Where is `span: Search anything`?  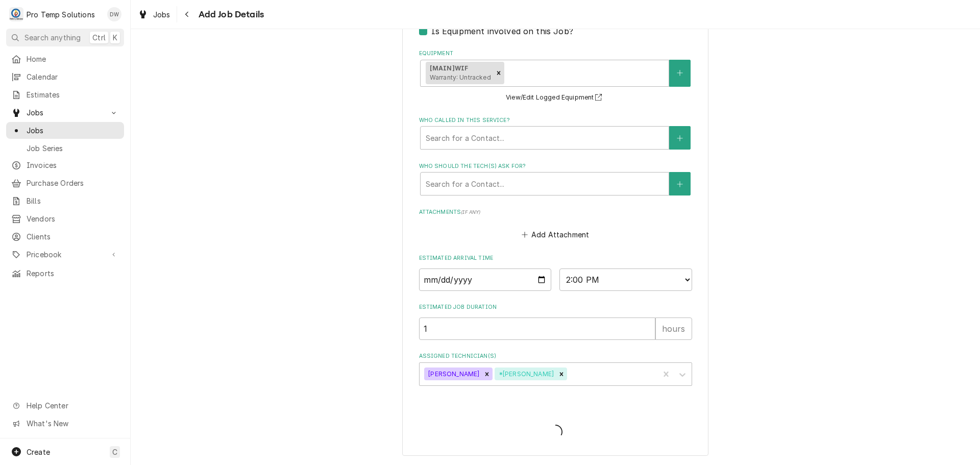 span: Search anything is located at coordinates (53, 37).